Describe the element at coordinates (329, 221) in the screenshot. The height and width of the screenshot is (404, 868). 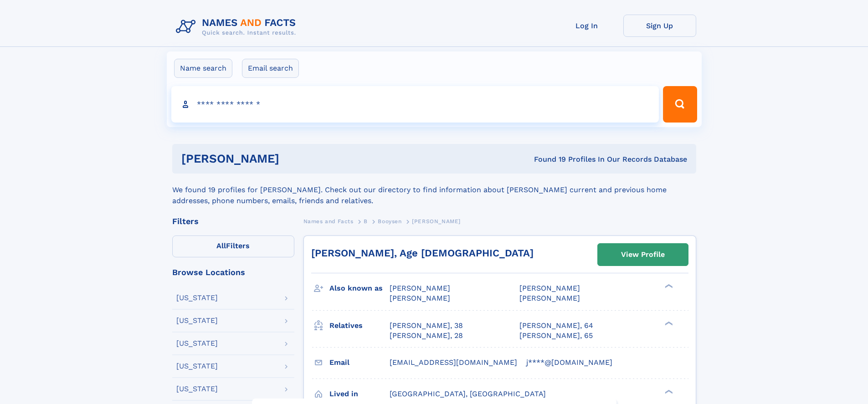
I see `a: Names and Facts` at that location.